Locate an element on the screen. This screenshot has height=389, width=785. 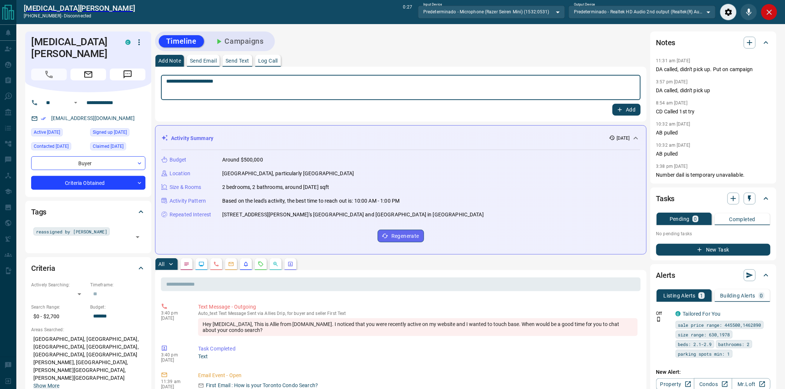
div: Mute is located at coordinates (748, 12).